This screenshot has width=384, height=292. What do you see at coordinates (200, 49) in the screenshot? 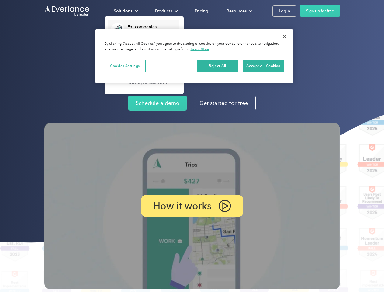
I see `a: More information about your privacy, opens in a new tab` at bounding box center [200, 49].